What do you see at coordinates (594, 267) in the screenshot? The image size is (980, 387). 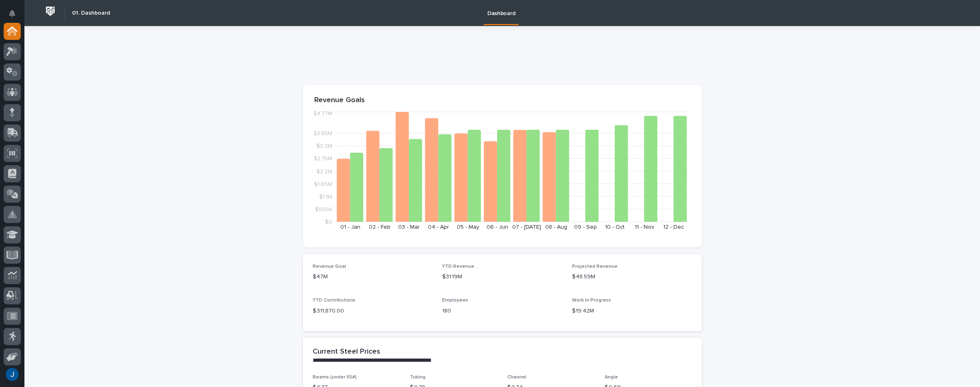 I see `span: Projected Revenue` at bounding box center [594, 267].